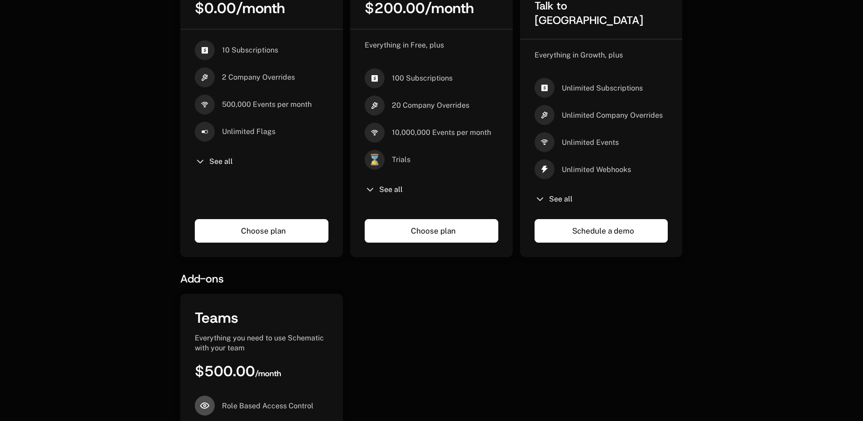  What do you see at coordinates (401, 160) in the screenshot?
I see `span: Trials` at bounding box center [401, 160].